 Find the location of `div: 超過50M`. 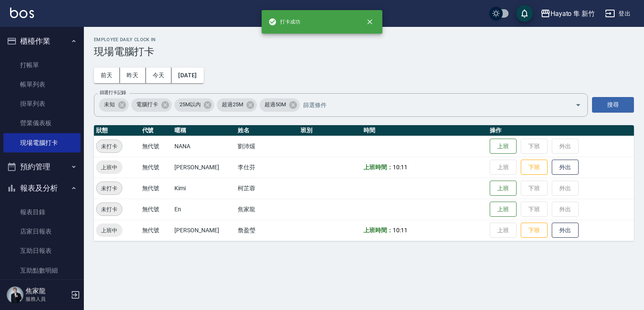

div: 超過50M is located at coordinates (279, 105).